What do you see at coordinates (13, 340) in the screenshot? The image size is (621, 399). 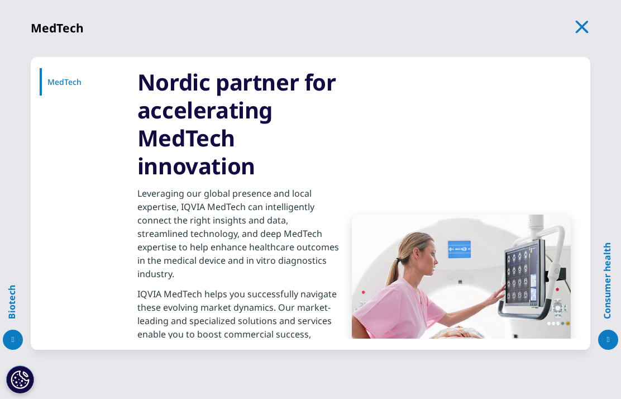 I see `button: Biotech` at bounding box center [13, 340].